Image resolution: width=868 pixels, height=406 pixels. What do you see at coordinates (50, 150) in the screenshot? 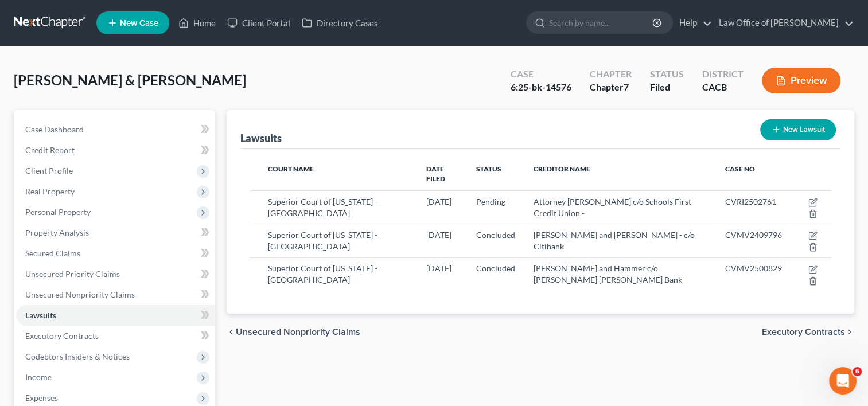
I see `span: Credit Report` at bounding box center [50, 150].